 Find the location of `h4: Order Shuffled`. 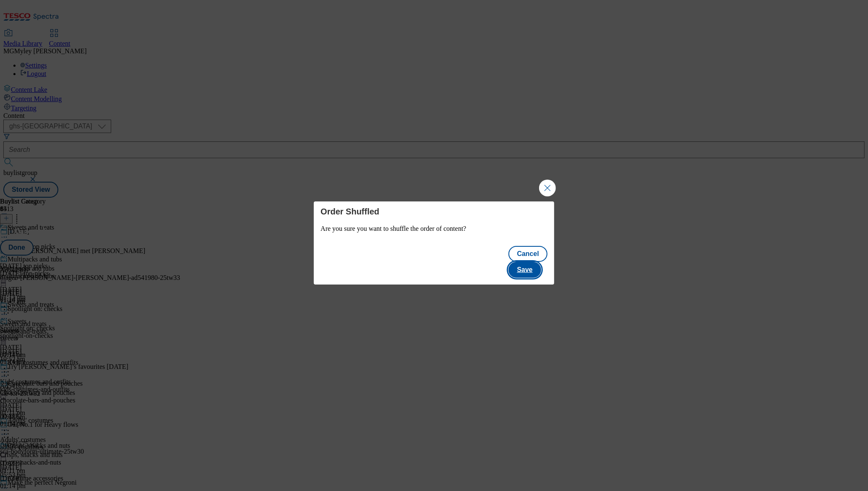

h4: Order Shuffled is located at coordinates (434, 211).